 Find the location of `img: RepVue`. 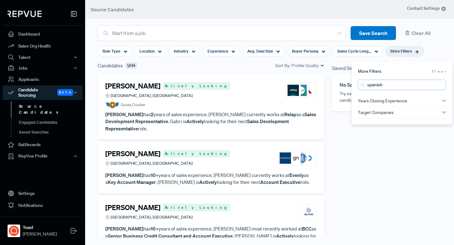

img: RepVue is located at coordinates (25, 14).